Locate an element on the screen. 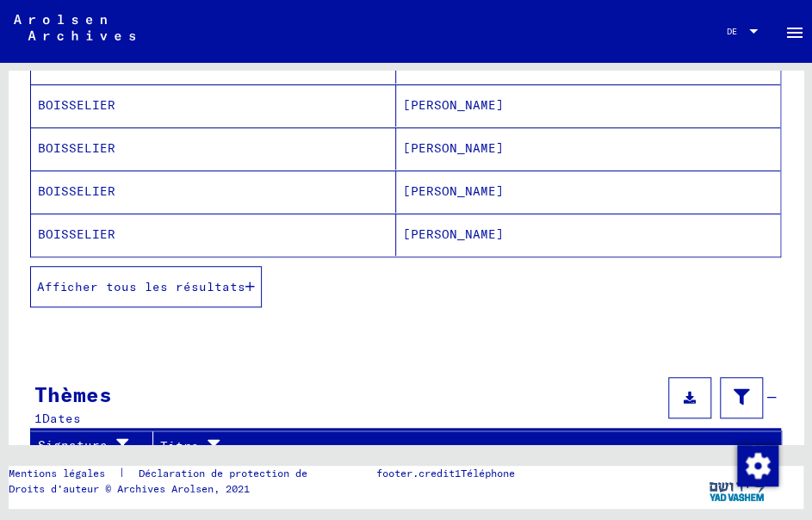 The width and height of the screenshot is (812, 520). img: yv_logo.png is located at coordinates (737, 487).